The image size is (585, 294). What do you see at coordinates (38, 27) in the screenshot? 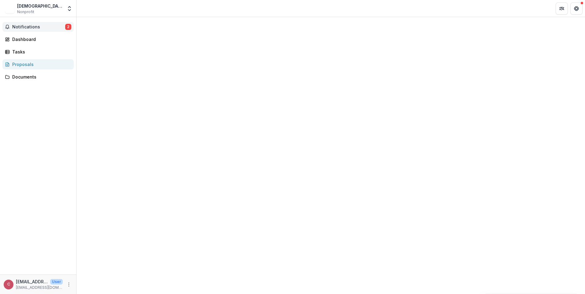
I see `button: Notifications2` at bounding box center [38, 27].